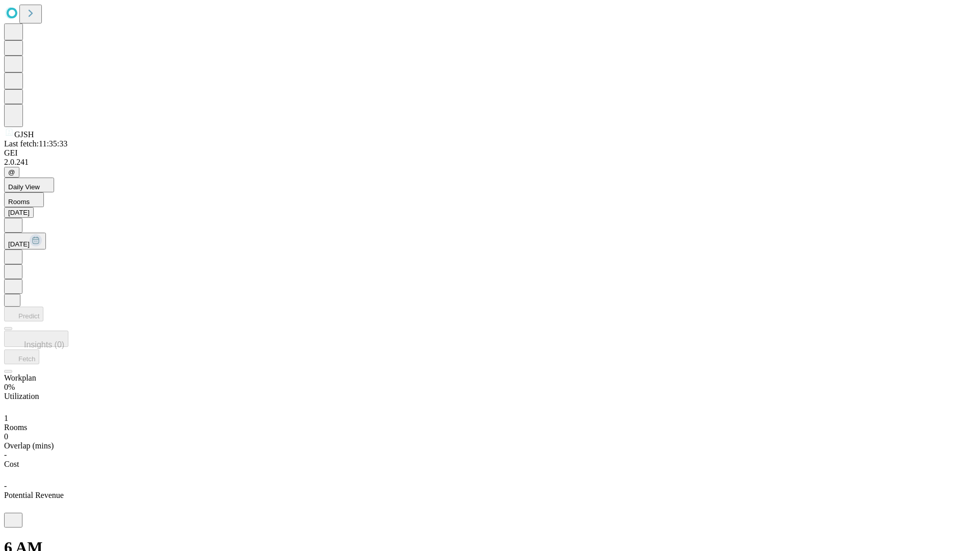 The height and width of the screenshot is (551, 980). Describe the element at coordinates (29, 445) in the screenshot. I see `span: Overlap (mins)` at that location.